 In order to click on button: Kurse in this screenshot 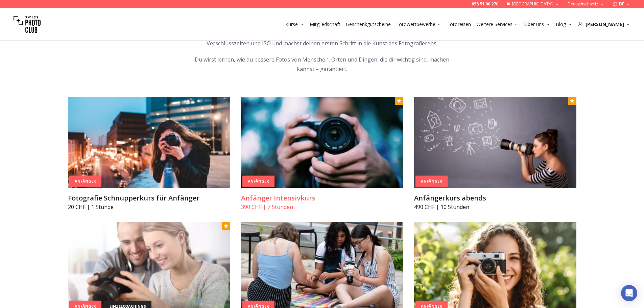, I will do `click(294, 25)`.